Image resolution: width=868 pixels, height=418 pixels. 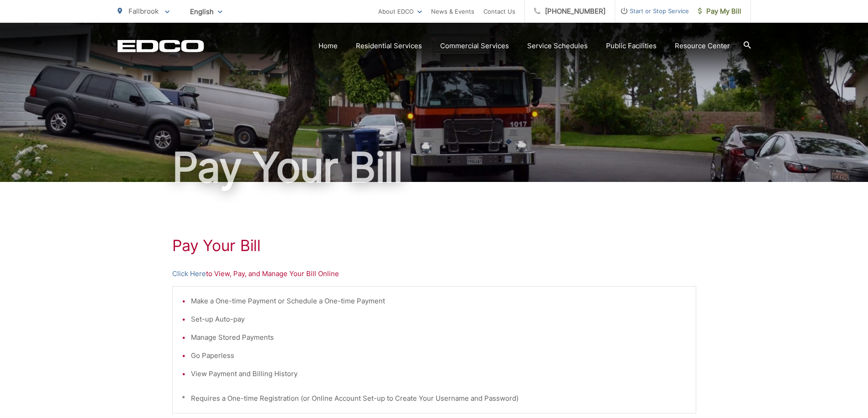 What do you see at coordinates (439, 338) in the screenshot?
I see `li: Manage Stored Payments` at bounding box center [439, 338].